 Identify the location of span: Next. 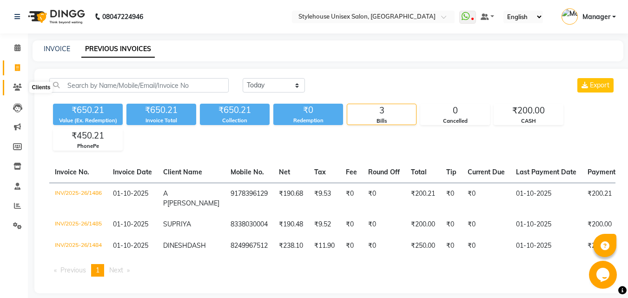
(116, 270).